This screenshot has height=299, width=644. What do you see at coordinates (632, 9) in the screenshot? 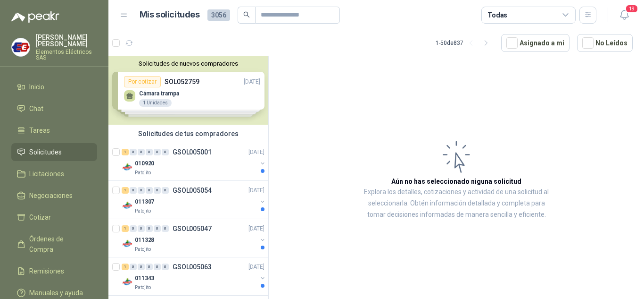
I see `span: 19` at bounding box center [632, 9].